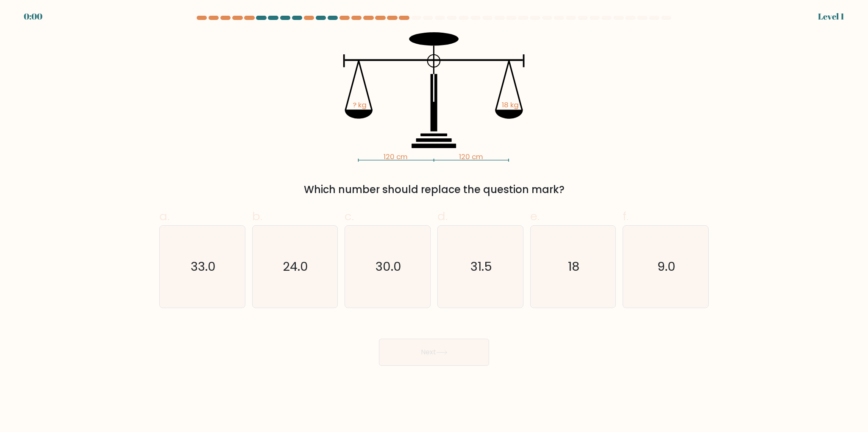  Describe the element at coordinates (33, 16) in the screenshot. I see `div: 0:00` at that location.